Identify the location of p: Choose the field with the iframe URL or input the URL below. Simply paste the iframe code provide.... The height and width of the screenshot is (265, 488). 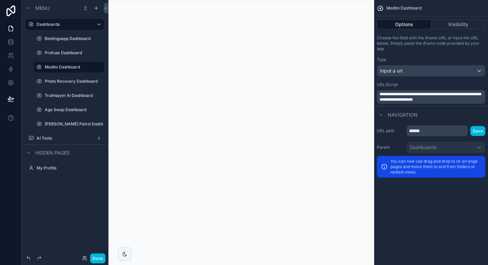
(431, 43).